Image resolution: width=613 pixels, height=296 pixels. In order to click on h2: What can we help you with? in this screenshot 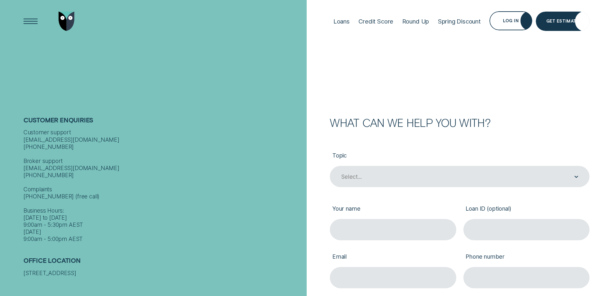, I will do `click(460, 122)`.